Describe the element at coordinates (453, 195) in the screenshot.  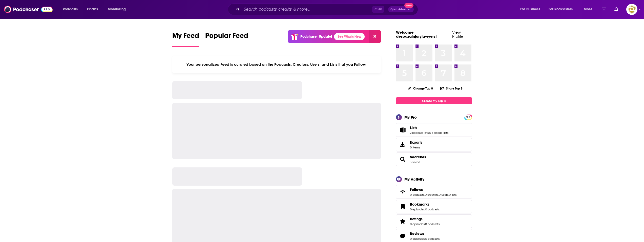
I see `a: 0 lists` at that location.